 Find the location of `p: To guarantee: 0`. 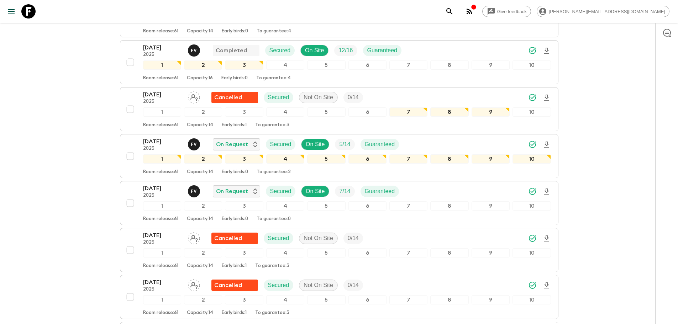

p: To guarantee: 0 is located at coordinates (274, 219).